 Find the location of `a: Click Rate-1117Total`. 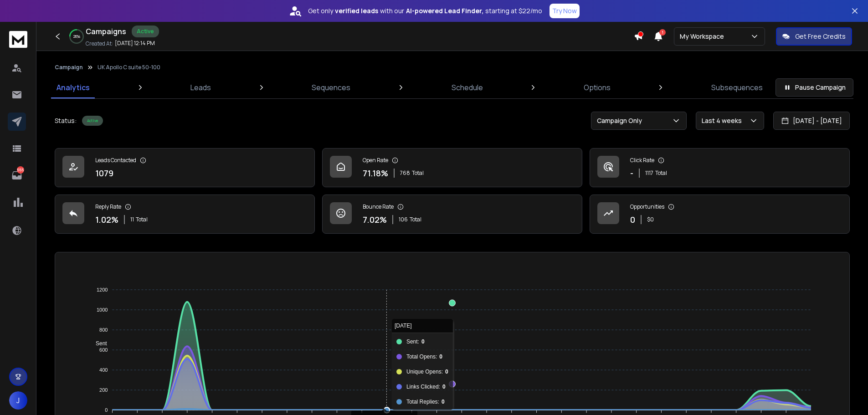

a: Click Rate-1117Total is located at coordinates (720, 168).